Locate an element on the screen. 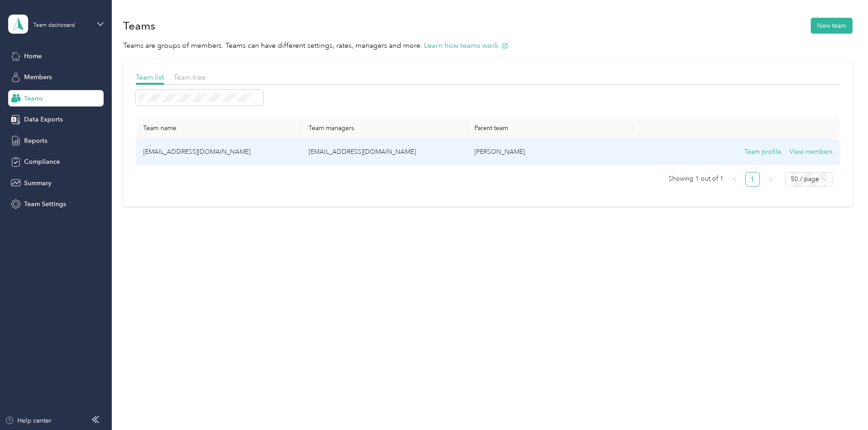 Image resolution: width=868 pixels, height=430 pixels. th: Parent team is located at coordinates (550, 128).